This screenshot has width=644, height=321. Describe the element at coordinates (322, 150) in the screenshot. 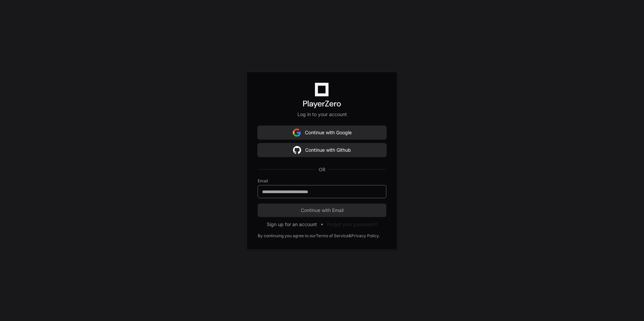

I see `button: Continue with Github` at that location.